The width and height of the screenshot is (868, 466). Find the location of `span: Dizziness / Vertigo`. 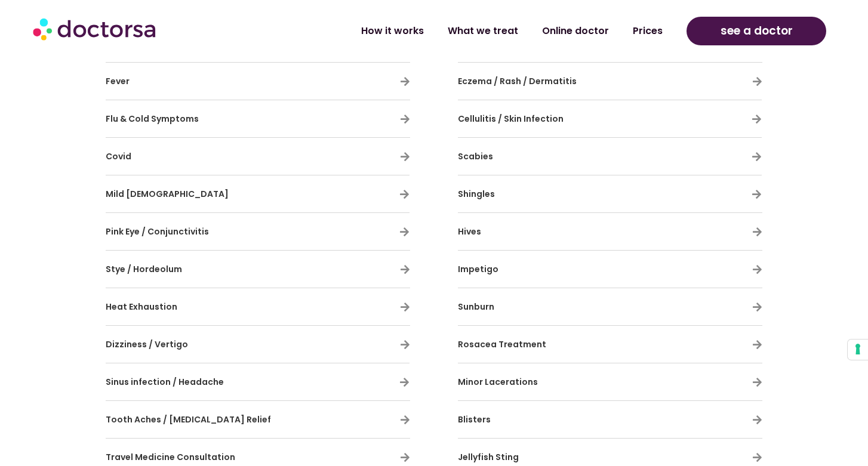

span: Dizziness / Vertigo is located at coordinates (147, 344).